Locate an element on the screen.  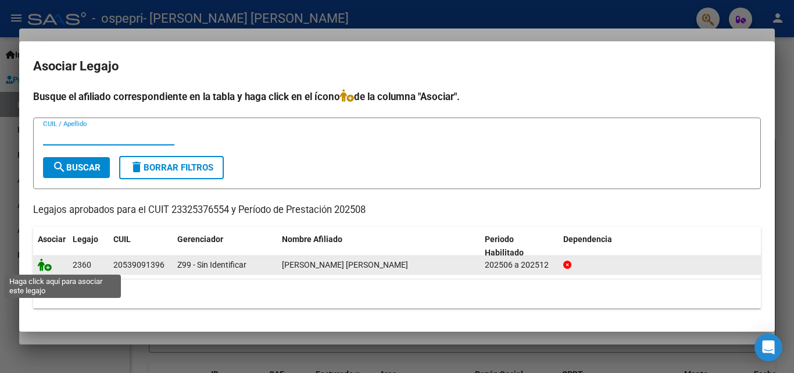
datatable-header-cell: Dependencia is located at coordinates (660, 246).